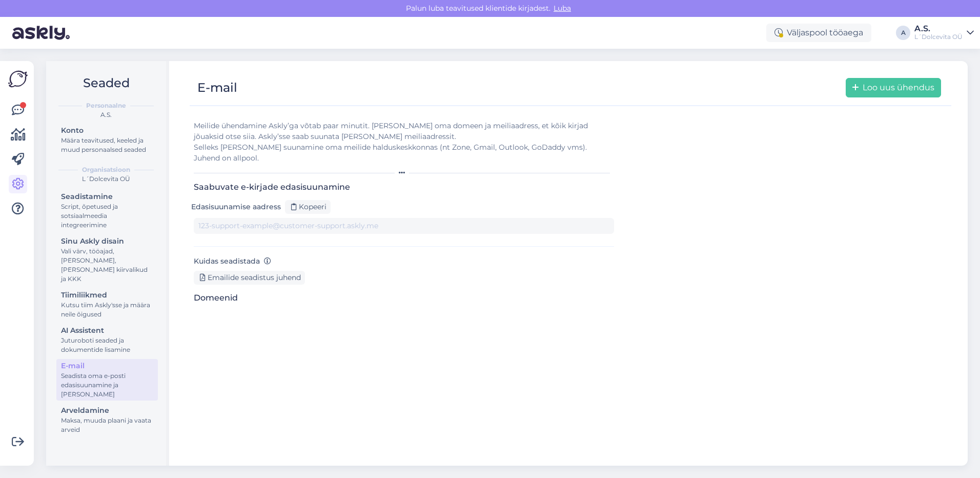 This screenshot has width=980, height=478. What do you see at coordinates (107, 425) in the screenshot?
I see `div: Maksa, muuda plaani ja vaata arveid` at bounding box center [107, 425].